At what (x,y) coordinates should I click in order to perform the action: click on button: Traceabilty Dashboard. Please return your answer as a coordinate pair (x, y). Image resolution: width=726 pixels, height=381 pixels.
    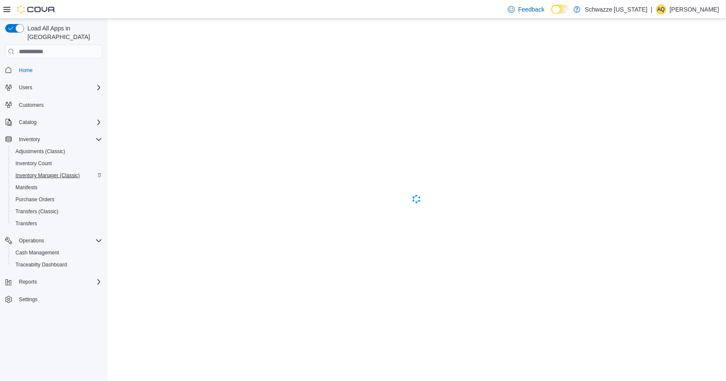
    Looking at the image, I should click on (57, 265).